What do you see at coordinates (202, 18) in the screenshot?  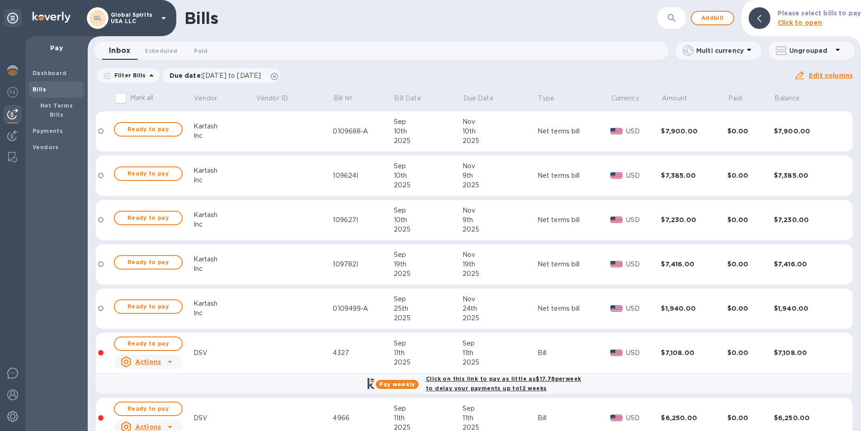 I see `h1: Bills` at bounding box center [202, 18].